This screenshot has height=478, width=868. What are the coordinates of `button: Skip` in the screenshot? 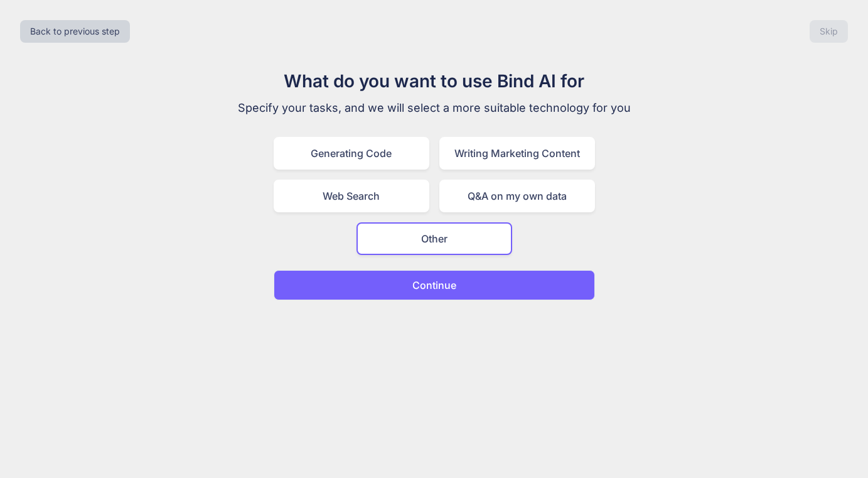 It's located at (828, 32).